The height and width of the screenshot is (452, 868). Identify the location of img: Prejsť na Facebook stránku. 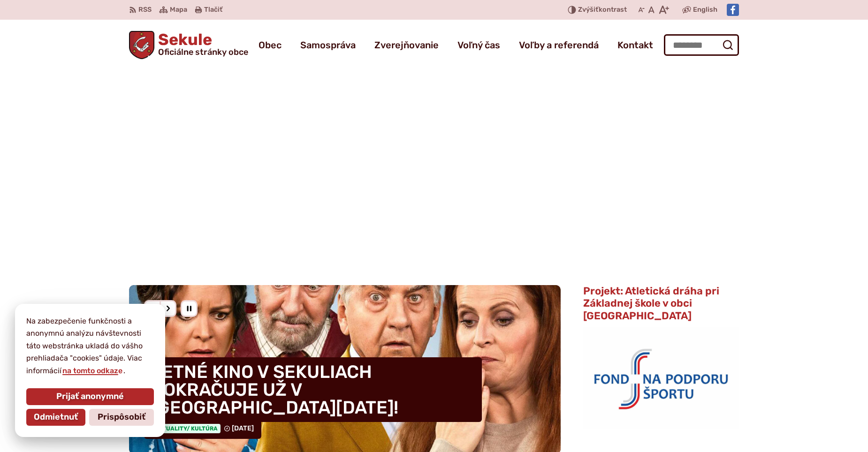
(733, 10).